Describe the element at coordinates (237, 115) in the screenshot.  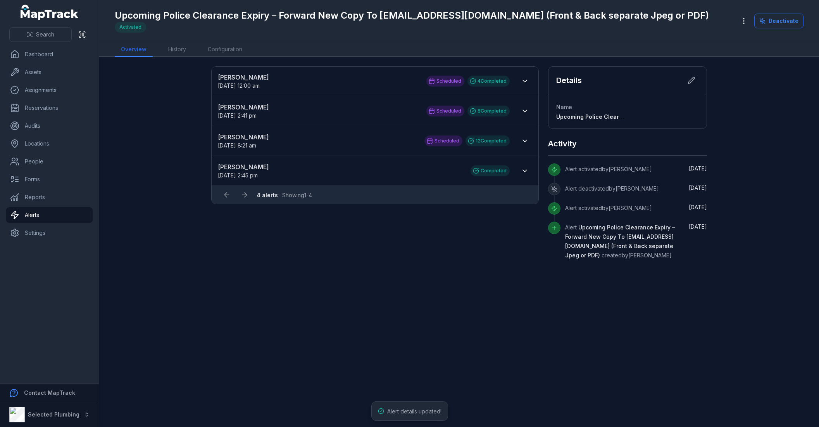
I see `time: 9/12/2025, 2:41:00 PM` at that location.